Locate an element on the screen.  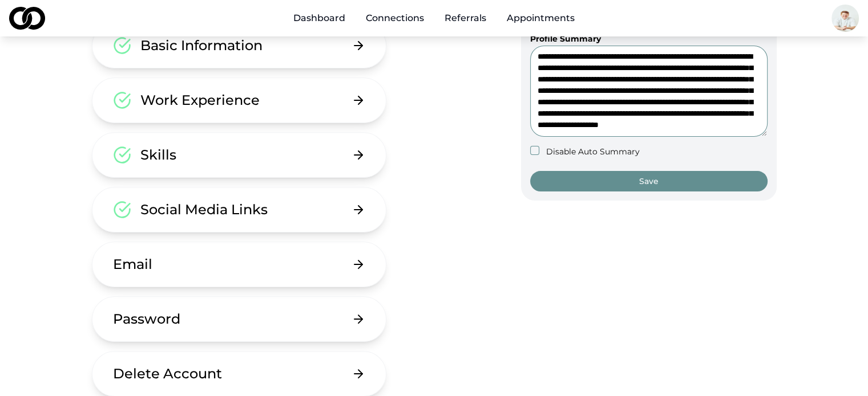
div: Skills is located at coordinates (158, 155).